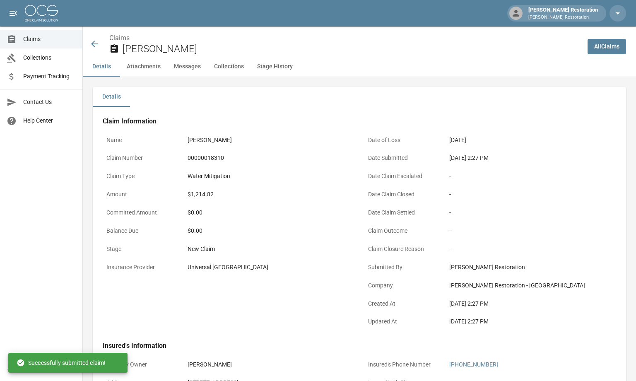  What do you see at coordinates (41, 370) in the screenshot?
I see `div: © 2025 One Claim Solution` at bounding box center [41, 370].